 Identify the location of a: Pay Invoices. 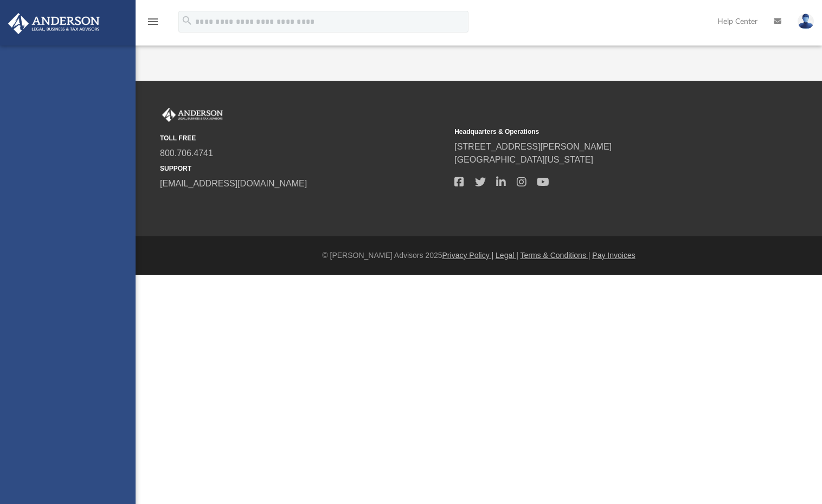
(614, 255).